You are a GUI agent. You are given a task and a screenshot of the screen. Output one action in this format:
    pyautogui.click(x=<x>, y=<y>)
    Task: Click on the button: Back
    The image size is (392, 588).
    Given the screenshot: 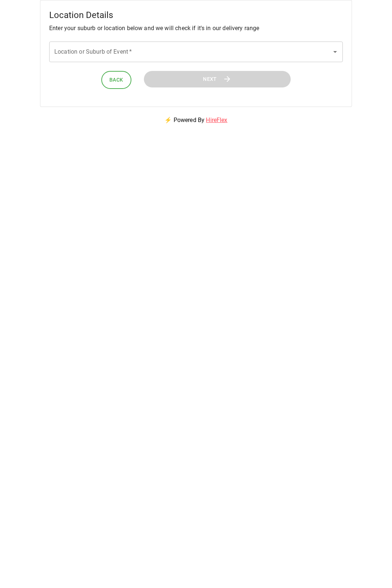 What is the action you would take?
    pyautogui.click(x=116, y=80)
    